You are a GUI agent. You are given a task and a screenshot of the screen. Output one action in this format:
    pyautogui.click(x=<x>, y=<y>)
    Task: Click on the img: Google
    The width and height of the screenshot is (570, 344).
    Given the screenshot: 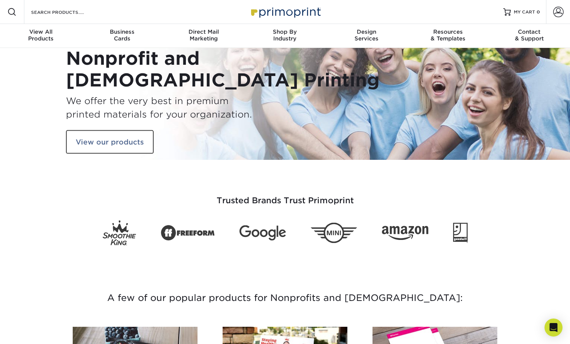 What is the action you would take?
    pyautogui.click(x=262, y=233)
    